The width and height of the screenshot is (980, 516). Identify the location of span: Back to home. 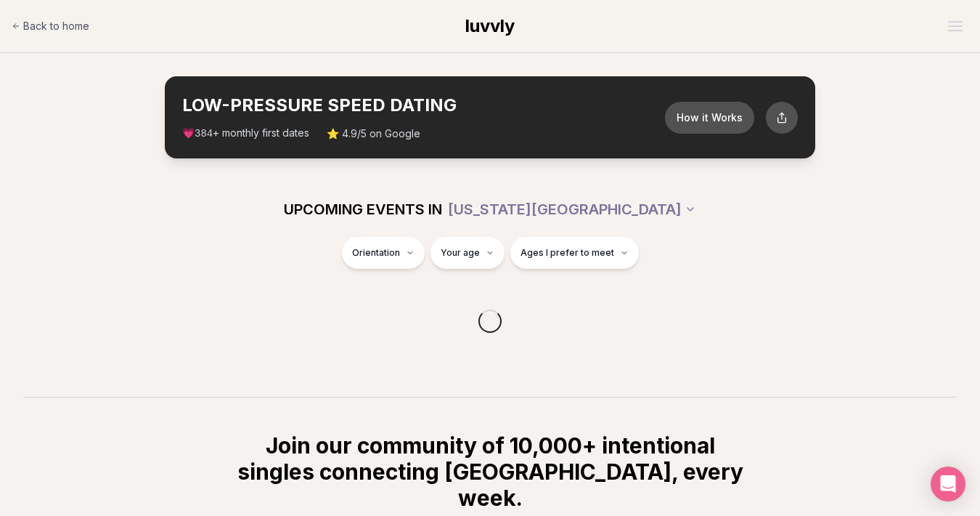
(56, 26).